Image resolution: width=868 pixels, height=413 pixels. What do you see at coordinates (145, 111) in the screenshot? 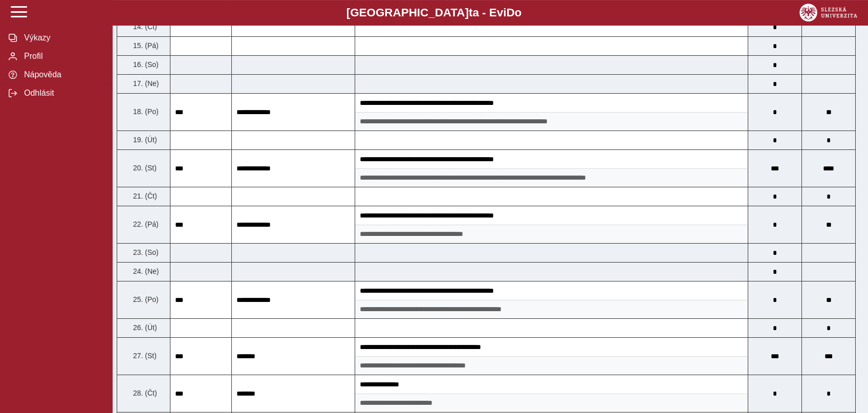
I see `span: 18. (Po)` at bounding box center [145, 111].